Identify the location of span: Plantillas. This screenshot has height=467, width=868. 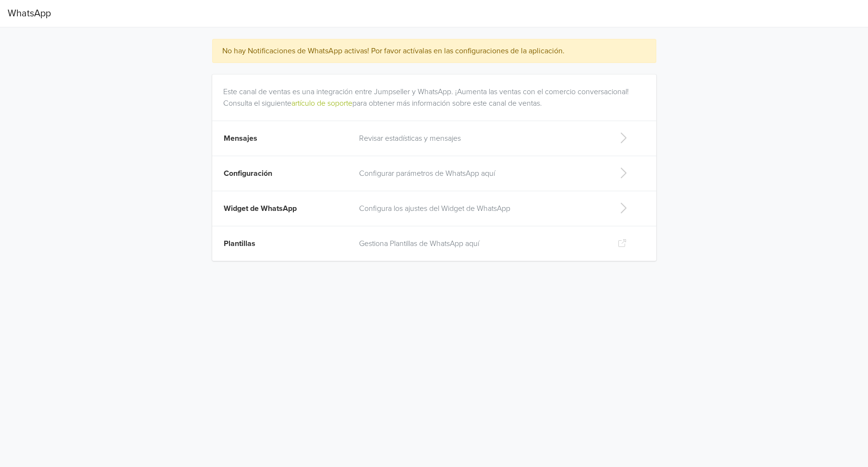
(240, 244).